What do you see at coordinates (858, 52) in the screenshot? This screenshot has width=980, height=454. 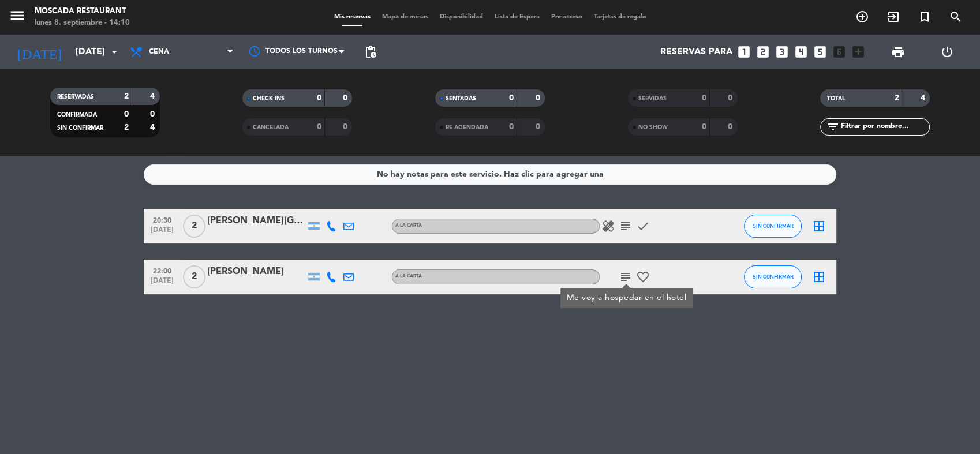 I see `i: add_box` at bounding box center [858, 52].